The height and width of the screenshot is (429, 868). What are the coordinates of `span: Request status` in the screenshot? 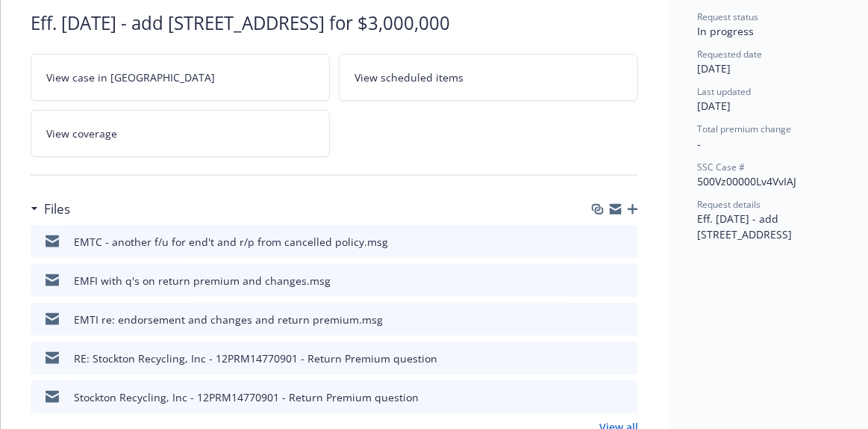 It's located at (729, 17).